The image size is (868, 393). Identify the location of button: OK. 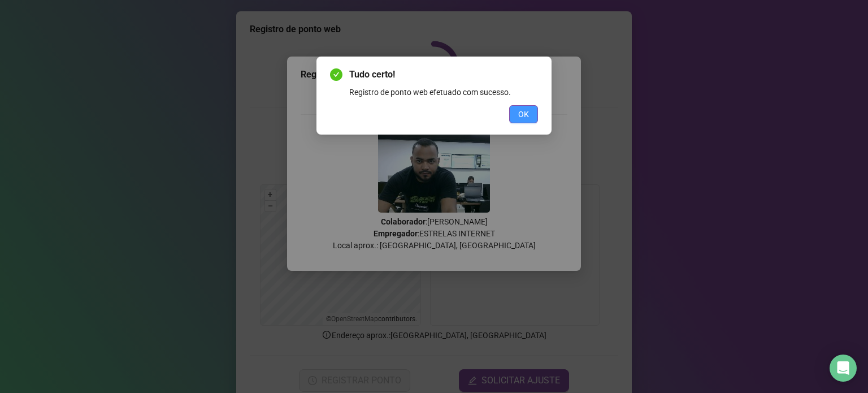
(523, 114).